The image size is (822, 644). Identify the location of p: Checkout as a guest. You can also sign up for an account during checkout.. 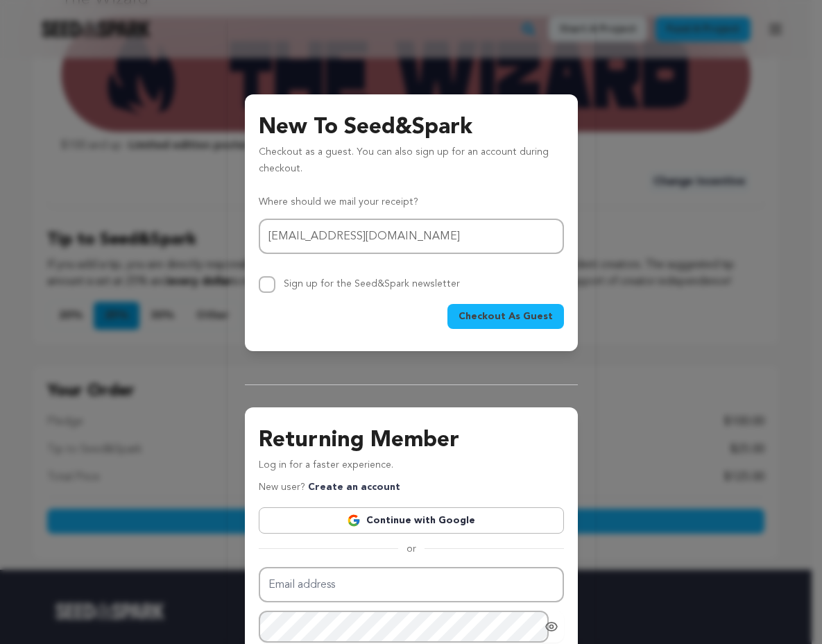
(411, 164).